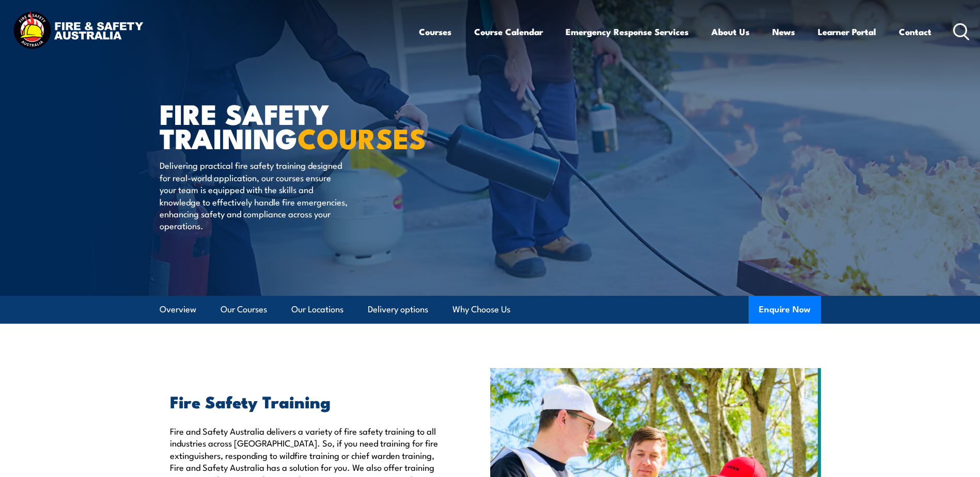  I want to click on a: Course Calendar, so click(509, 31).